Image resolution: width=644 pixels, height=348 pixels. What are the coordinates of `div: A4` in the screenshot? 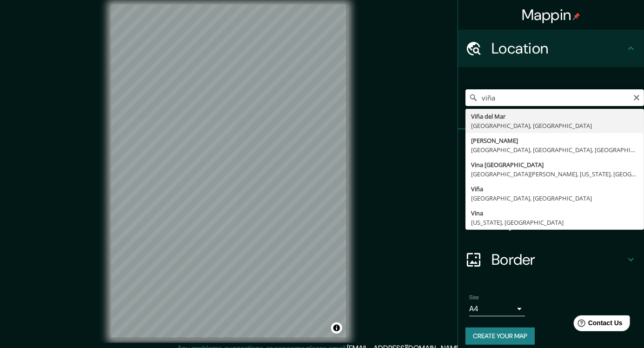 It's located at (497, 309).